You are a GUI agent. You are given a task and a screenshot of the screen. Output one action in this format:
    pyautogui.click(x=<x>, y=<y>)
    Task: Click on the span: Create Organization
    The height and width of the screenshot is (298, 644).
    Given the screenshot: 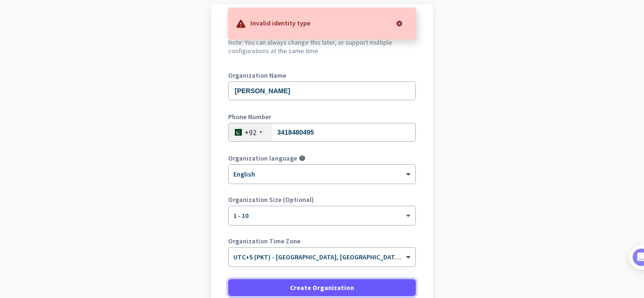 What is the action you would take?
    pyautogui.click(x=322, y=287)
    